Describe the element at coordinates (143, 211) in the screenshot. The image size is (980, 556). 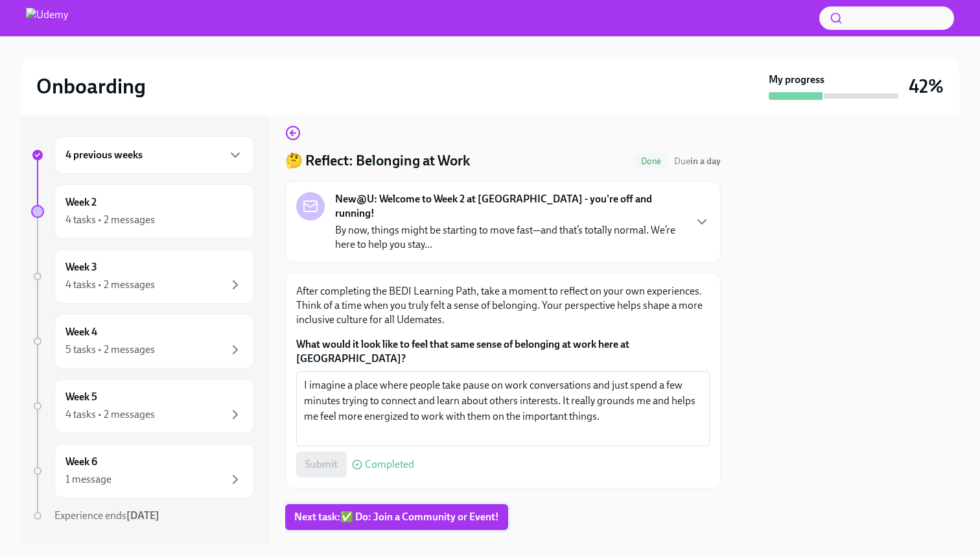
I see `a: Week 24 tasks • 2 messages` at that location.